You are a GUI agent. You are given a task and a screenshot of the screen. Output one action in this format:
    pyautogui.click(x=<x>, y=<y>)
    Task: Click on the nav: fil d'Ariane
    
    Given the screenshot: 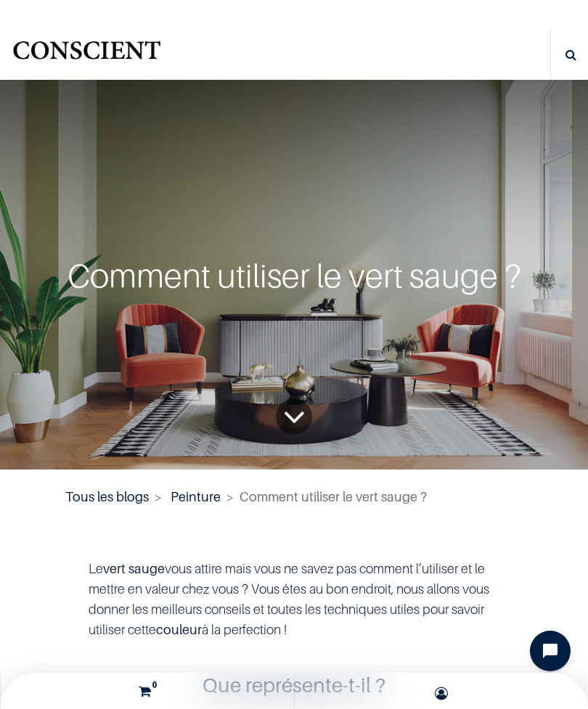 What is the action you would take?
    pyautogui.click(x=293, y=497)
    